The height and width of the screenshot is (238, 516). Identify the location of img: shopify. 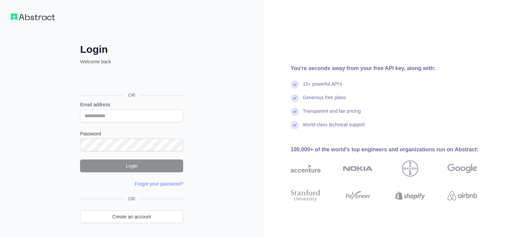
(410, 196).